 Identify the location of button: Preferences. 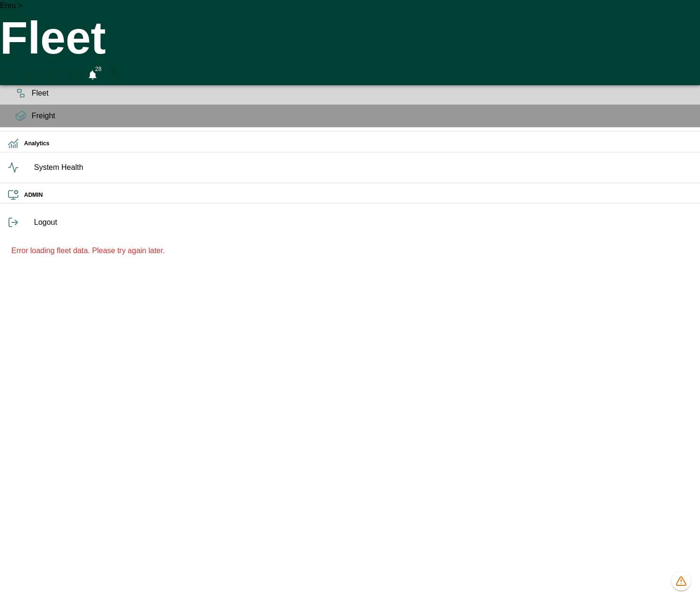
(113, 73).